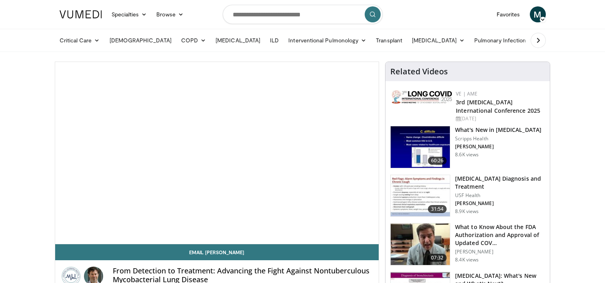 The image size is (605, 283). What do you see at coordinates (302, 14) in the screenshot?
I see `input: Search topics, interventions` at bounding box center [302, 14].